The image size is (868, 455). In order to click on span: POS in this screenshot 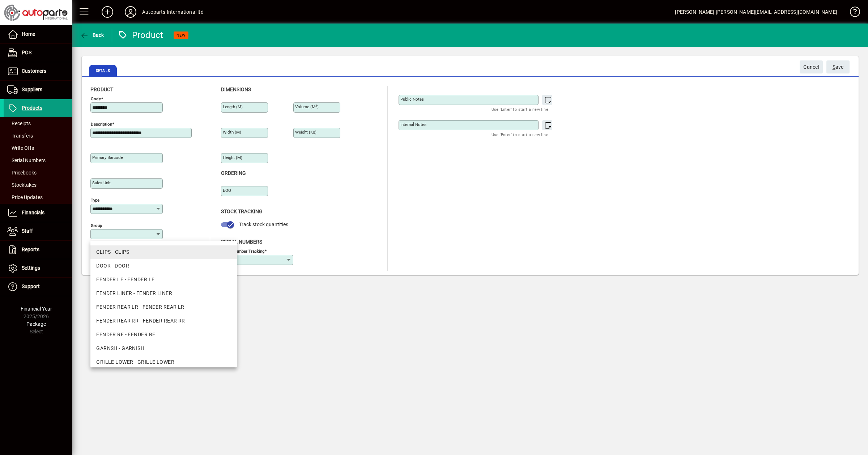, I will do `click(26, 53)`.